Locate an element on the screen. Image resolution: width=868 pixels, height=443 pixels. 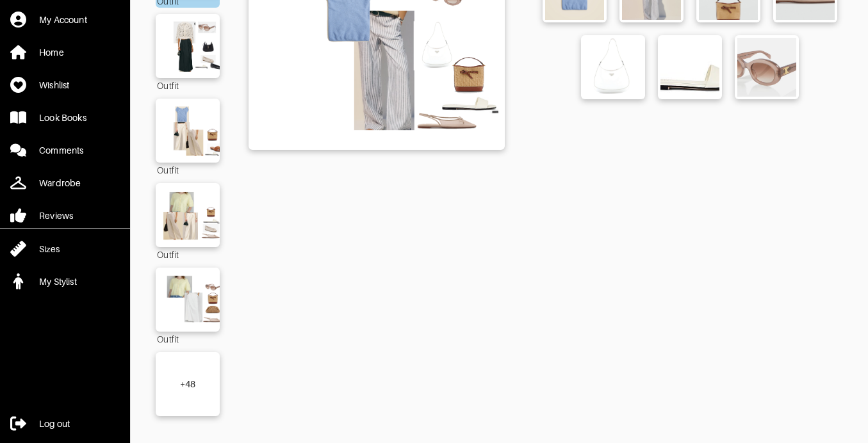
img: Csec1vGKKuYahgri6TKs8TwB is located at coordinates (766, 67).